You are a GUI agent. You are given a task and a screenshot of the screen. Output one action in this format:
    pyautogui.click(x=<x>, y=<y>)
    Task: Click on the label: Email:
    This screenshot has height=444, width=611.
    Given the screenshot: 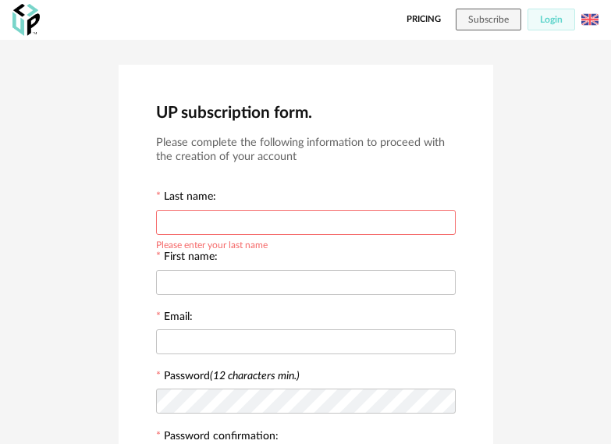 What is the action you would take?
    pyautogui.click(x=174, y=318)
    